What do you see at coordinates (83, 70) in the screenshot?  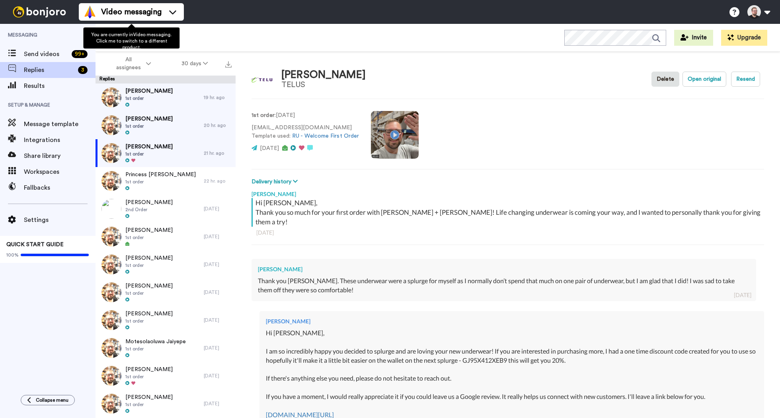 I see `div: 3` at bounding box center [83, 70].